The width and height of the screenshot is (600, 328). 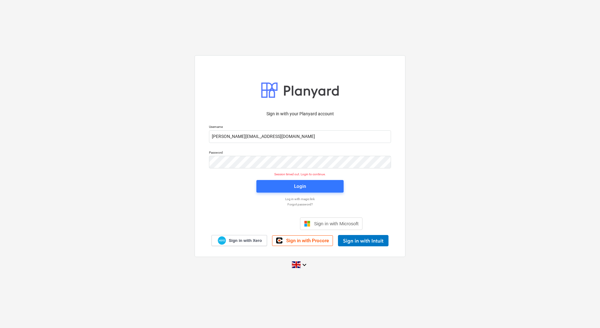 What do you see at coordinates (300, 186) in the screenshot?
I see `div: Login` at bounding box center [300, 186].